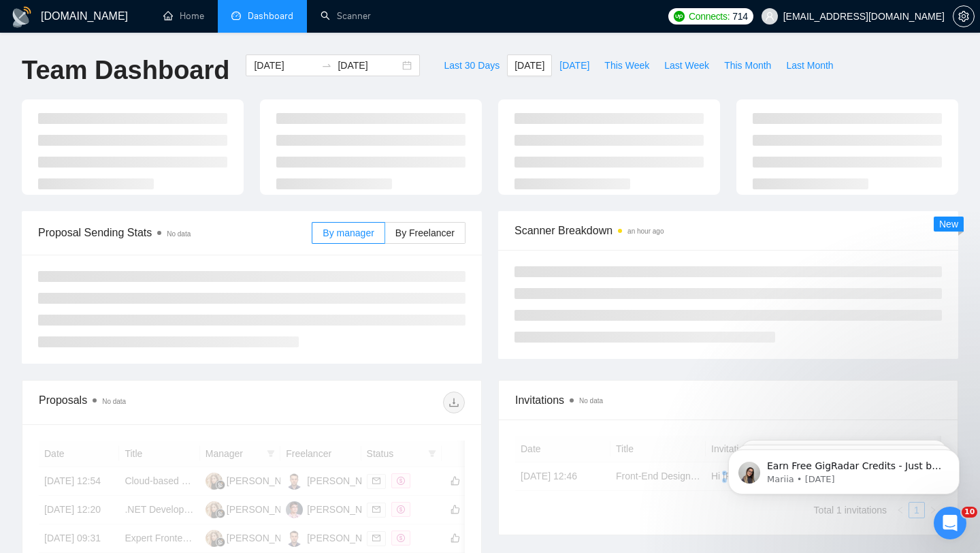 Image resolution: width=980 pixels, height=553 pixels. What do you see at coordinates (472, 65) in the screenshot?
I see `button: Last 30 Days` at bounding box center [472, 65].